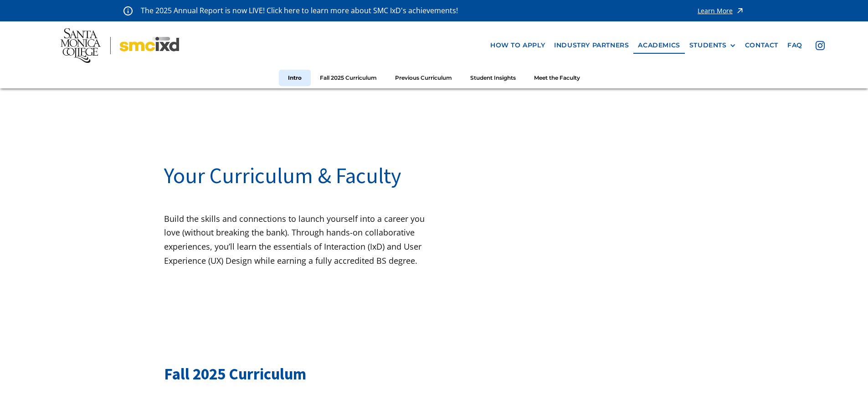  Describe the element at coordinates (300, 10) in the screenshot. I see `p: The 2025 Annual Report is now LIVE! Click here to learn more about SMC IxD's achievements!` at that location.